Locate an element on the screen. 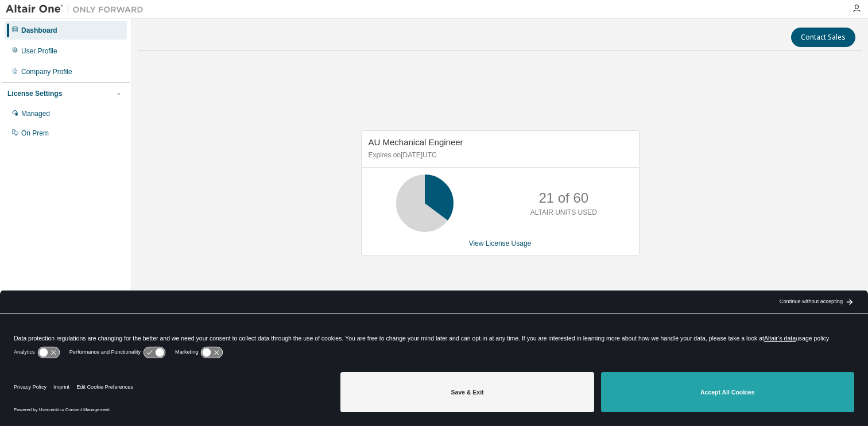 This screenshot has width=868, height=426. div: User Profile is located at coordinates (39, 51).